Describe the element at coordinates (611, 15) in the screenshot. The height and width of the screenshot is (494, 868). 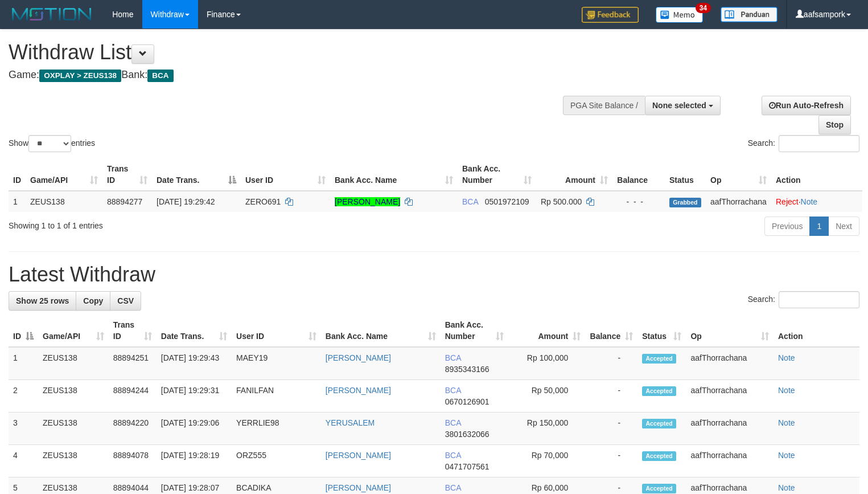
I see `img: Feedback.jpg` at that location.